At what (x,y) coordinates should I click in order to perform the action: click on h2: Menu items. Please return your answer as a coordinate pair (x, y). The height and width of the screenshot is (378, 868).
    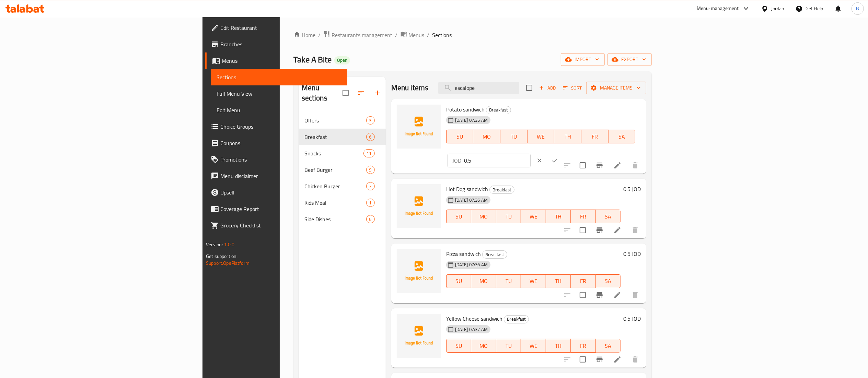
    Looking at the image, I should click on (410, 88).